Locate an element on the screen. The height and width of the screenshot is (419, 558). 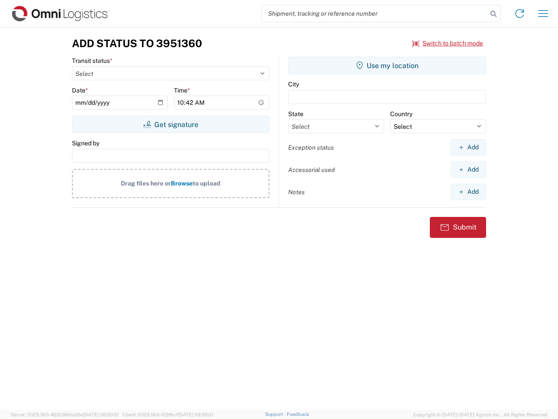
h3: Add Status to 3951360 is located at coordinates (137, 43).